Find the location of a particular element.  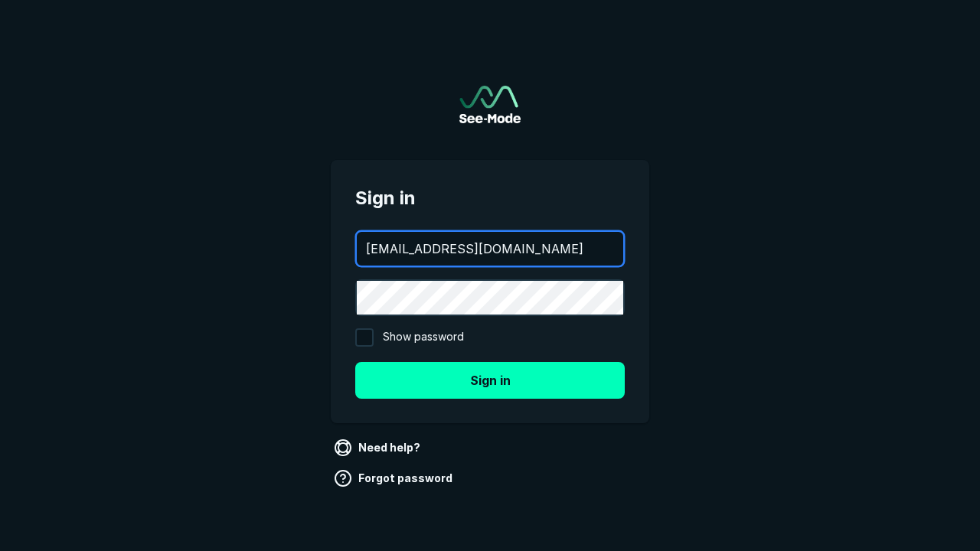

a: Go to sign in is located at coordinates (490, 104).